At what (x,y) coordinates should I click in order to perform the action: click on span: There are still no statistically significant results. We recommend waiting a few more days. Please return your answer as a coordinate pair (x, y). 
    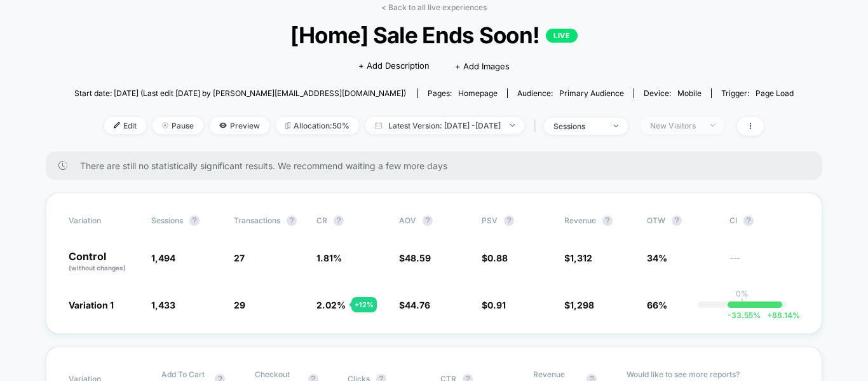
    Looking at the image, I should click on (439, 165).